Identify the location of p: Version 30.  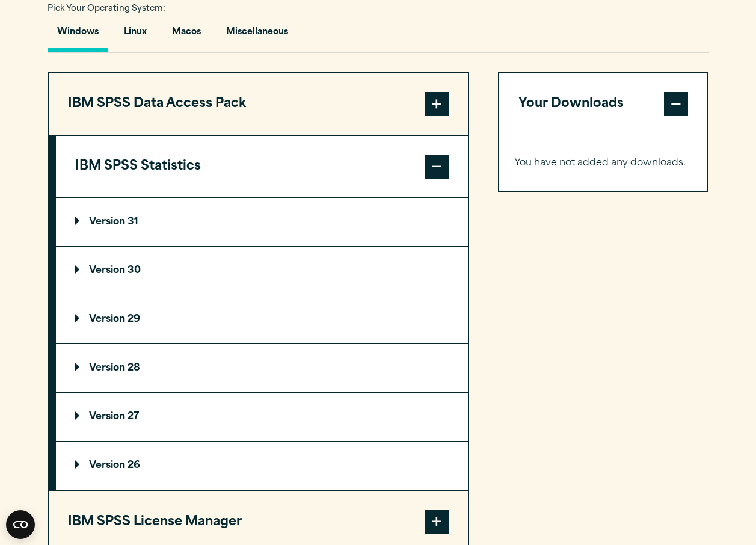
(108, 271).